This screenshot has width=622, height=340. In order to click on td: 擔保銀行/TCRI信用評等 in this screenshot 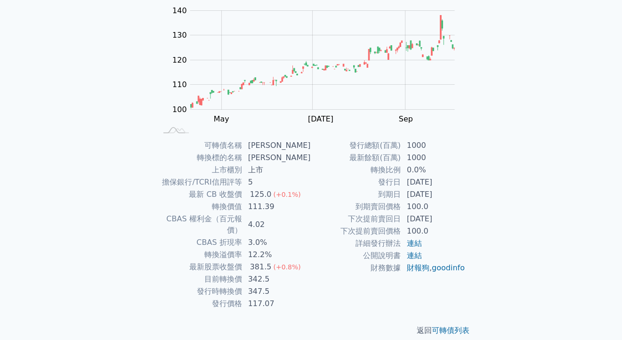, I will do `click(200, 182)`.